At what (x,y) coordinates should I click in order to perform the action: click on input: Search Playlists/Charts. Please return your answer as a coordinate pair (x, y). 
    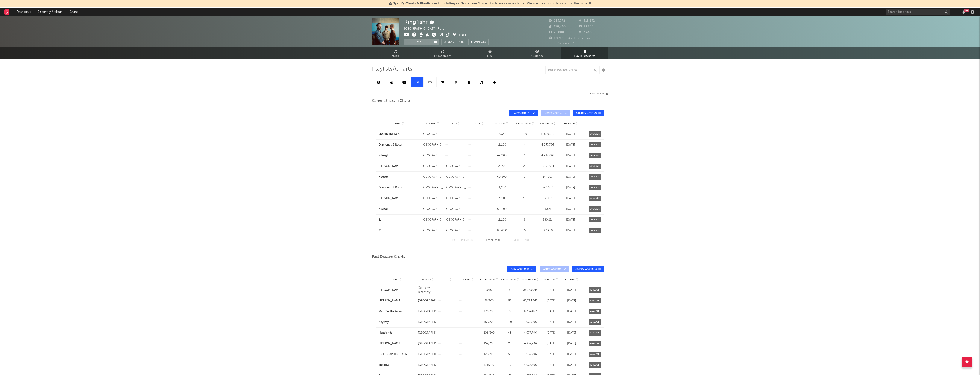
    Looking at the image, I should click on (572, 70).